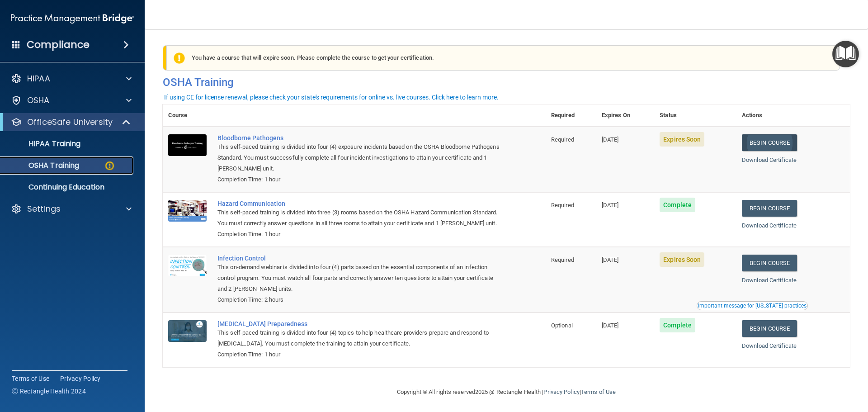  I want to click on button: Read this if you are a dental practitioner in the state of CA, so click(752, 305).